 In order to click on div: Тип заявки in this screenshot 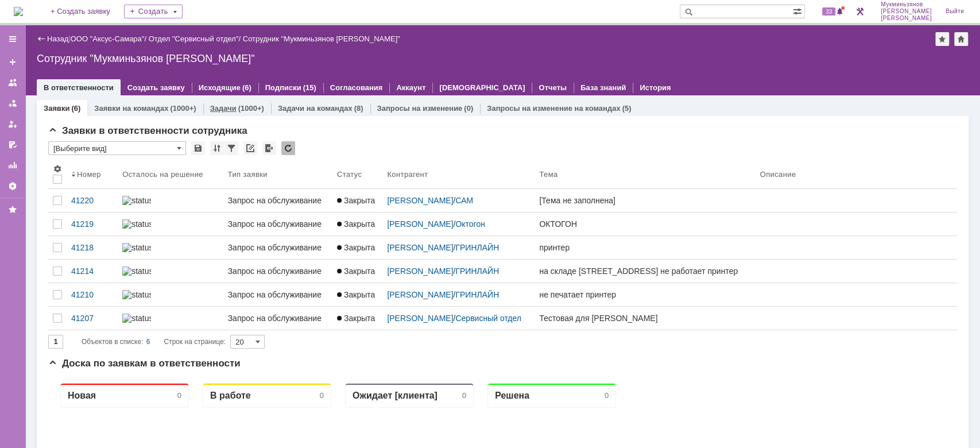, I will do `click(247, 174)`.